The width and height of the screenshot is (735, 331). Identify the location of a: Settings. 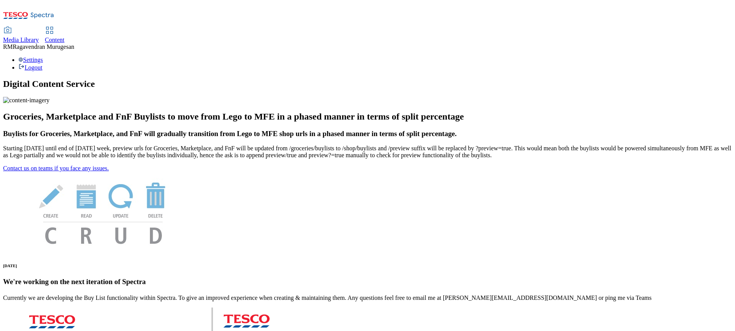
(31, 60).